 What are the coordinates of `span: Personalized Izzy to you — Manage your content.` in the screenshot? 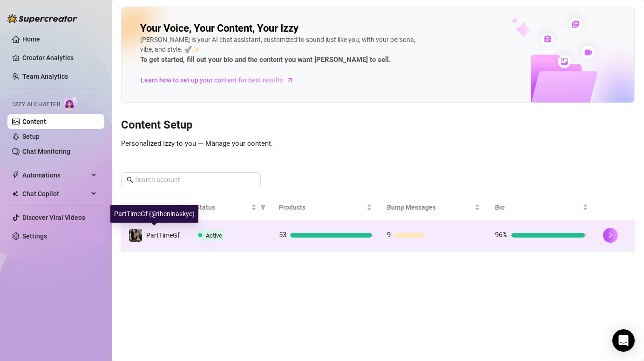 It's located at (197, 144).